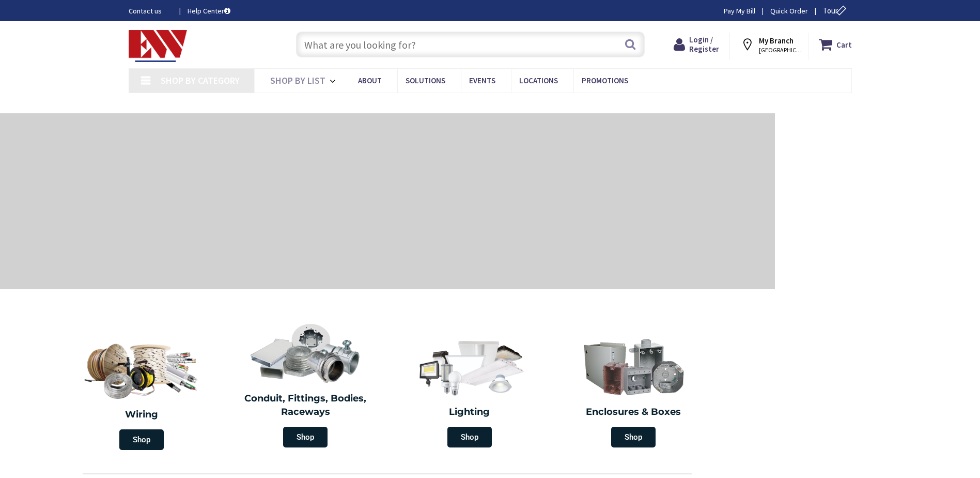 This screenshot has height=478, width=980. I want to click on img: Electrical Wholesalers, Inc., so click(158, 46).